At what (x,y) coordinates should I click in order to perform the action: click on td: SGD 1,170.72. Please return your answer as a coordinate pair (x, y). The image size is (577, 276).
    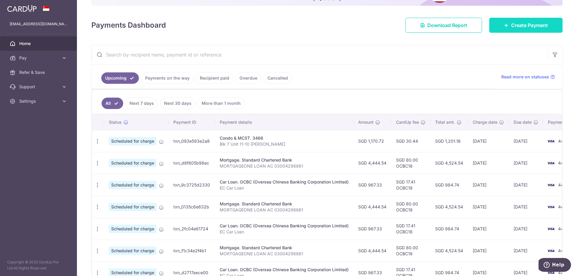
    Looking at the image, I should click on (372, 141).